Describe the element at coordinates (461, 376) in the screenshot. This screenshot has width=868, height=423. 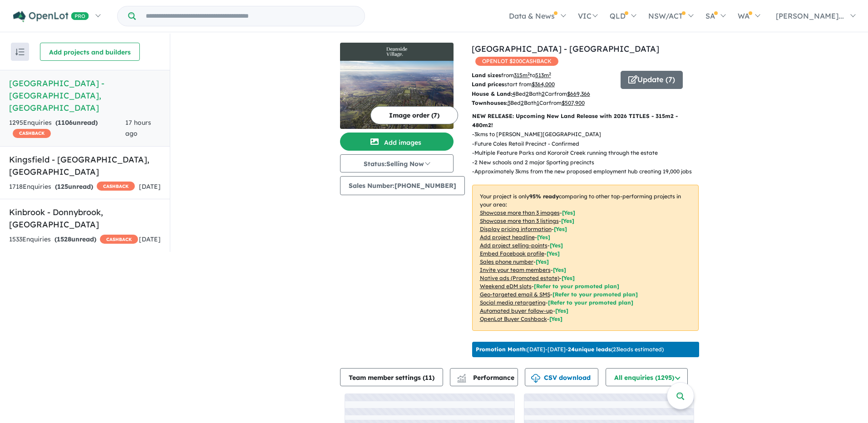
I see `img: line-chart.svg` at that location.